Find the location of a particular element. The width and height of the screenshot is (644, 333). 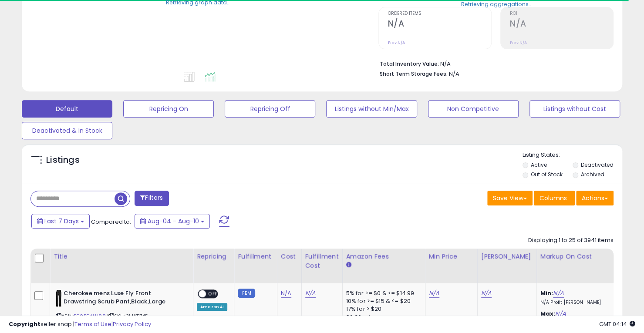

label: Out of Stock is located at coordinates (547, 174).